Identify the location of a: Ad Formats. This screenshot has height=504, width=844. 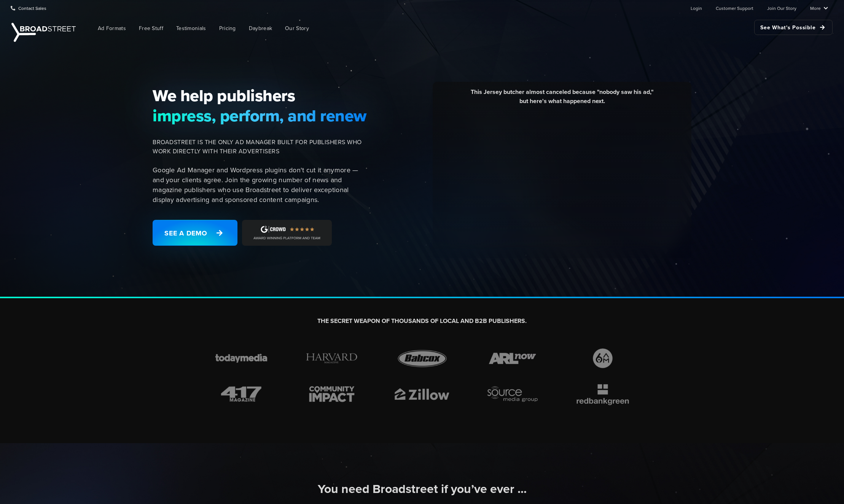
(112, 28).